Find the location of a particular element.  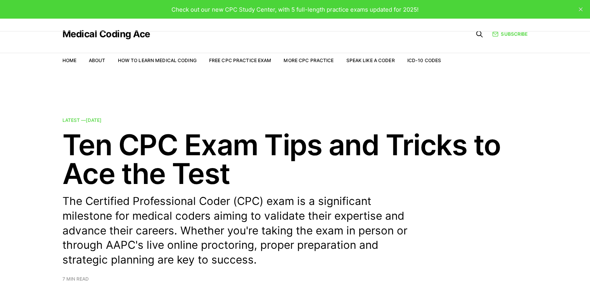

span: Latest — is located at coordinates (82, 120).